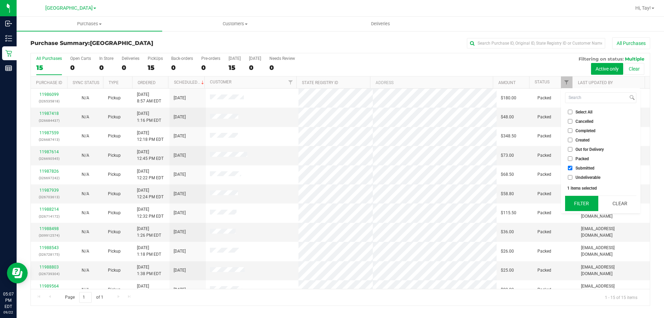 The image size is (664, 318). Describe the element at coordinates (585, 168) in the screenshot. I see `span: Submitted` at that location.